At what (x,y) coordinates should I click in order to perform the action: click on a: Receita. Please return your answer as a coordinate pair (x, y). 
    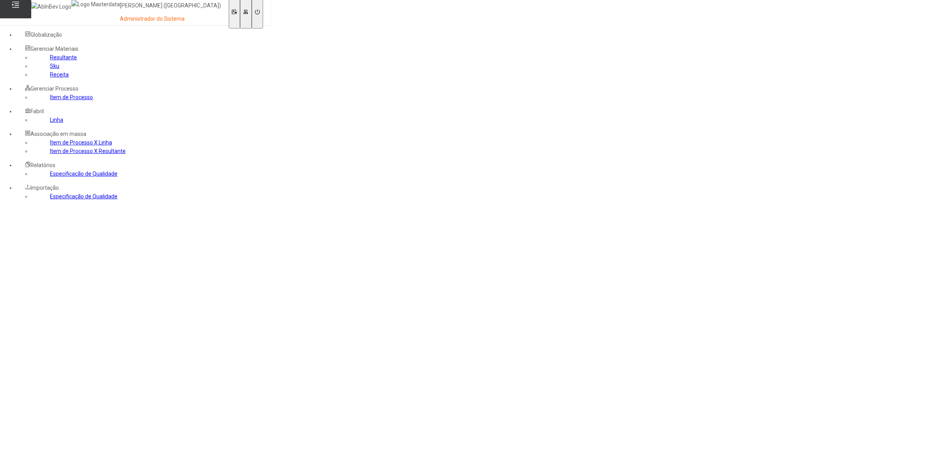
    Looking at the image, I should click on (59, 75).